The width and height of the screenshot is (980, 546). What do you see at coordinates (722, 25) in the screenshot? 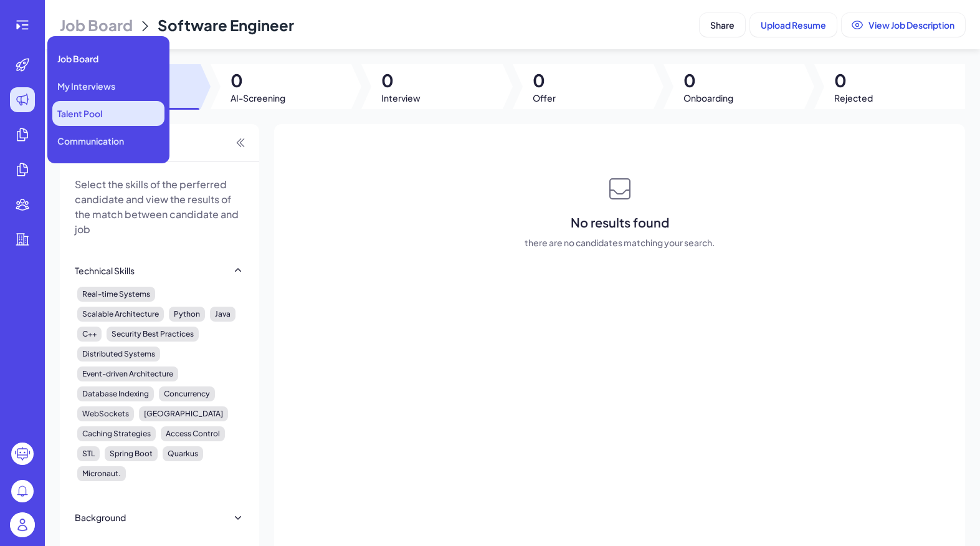
I see `span: Share` at bounding box center [722, 25].